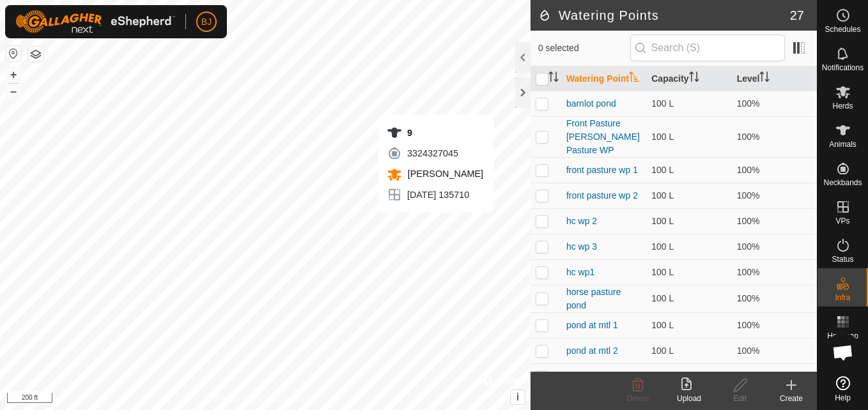  What do you see at coordinates (13, 54) in the screenshot?
I see `button: Reset Map` at bounding box center [13, 54].